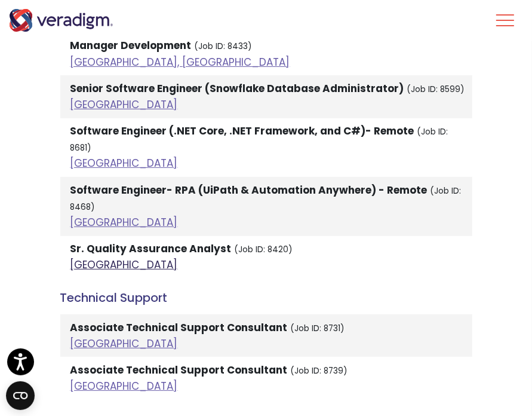 This screenshot has height=416, width=532. What do you see at coordinates (61, 20) in the screenshot?
I see `img: Veradigm logo` at bounding box center [61, 20].